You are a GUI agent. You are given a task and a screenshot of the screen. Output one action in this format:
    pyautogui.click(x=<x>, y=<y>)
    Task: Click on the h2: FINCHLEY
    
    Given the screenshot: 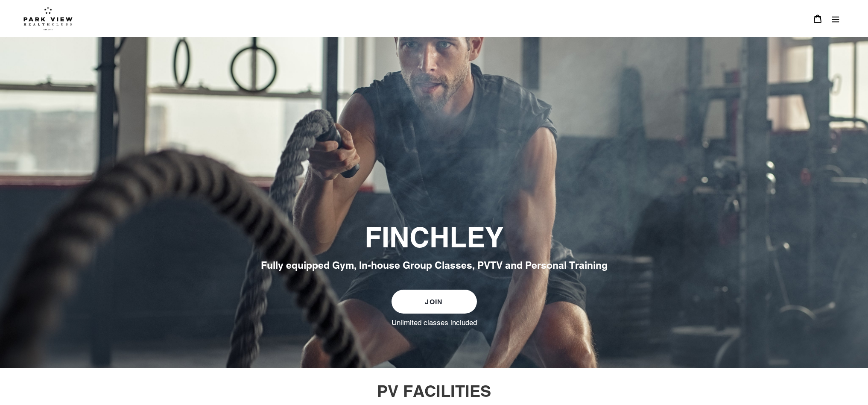 What is the action you would take?
    pyautogui.click(x=434, y=238)
    